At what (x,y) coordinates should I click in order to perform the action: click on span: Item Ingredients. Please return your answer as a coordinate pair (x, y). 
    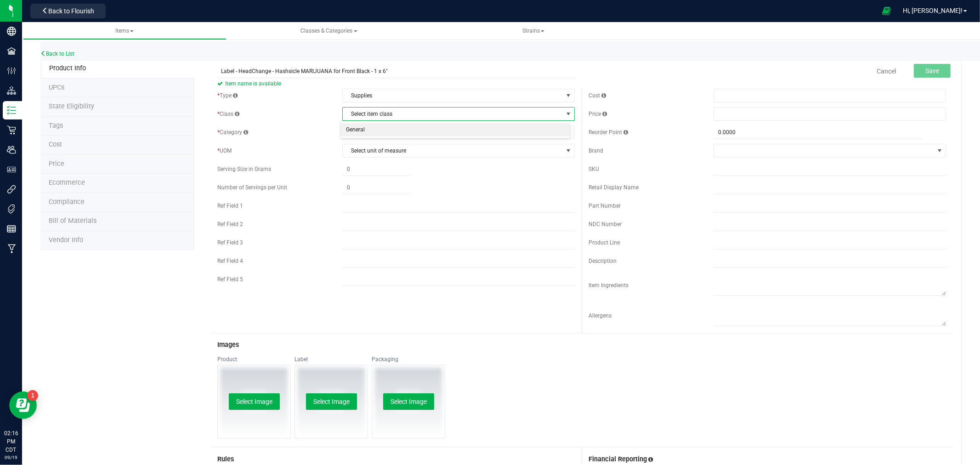
    Looking at the image, I should click on (608, 285).